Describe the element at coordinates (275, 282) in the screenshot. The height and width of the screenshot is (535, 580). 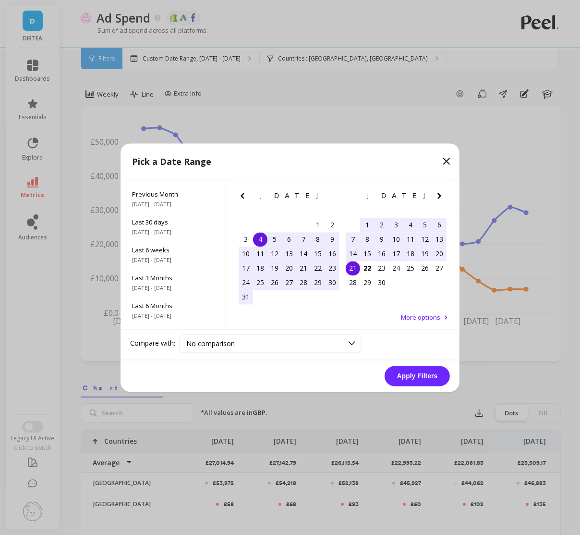
I see `div: Choose Tuesday, August 26th, 2025` at that location.